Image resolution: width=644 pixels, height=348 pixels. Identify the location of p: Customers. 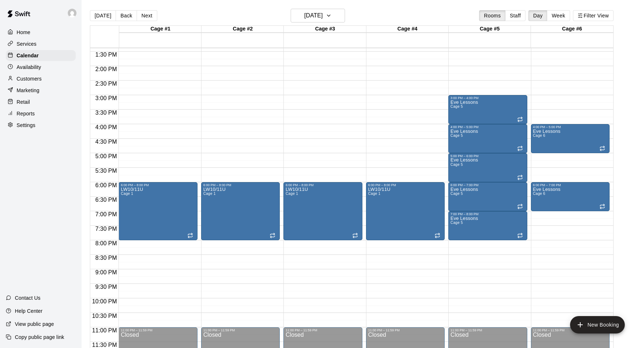
(29, 79).